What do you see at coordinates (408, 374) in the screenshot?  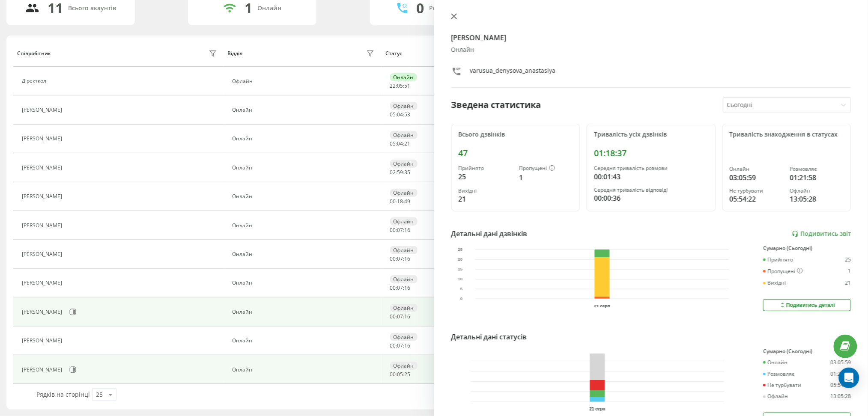 I see `span: 25` at bounding box center [408, 374].